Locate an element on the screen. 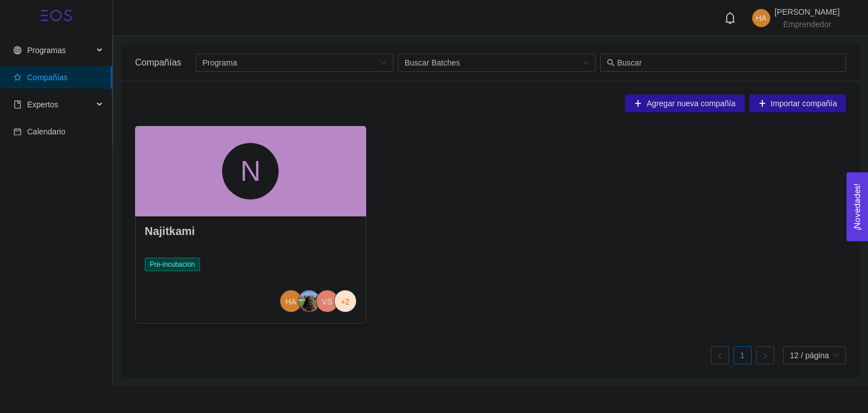 This screenshot has height=413, width=868. span: bell is located at coordinates (730, 18).